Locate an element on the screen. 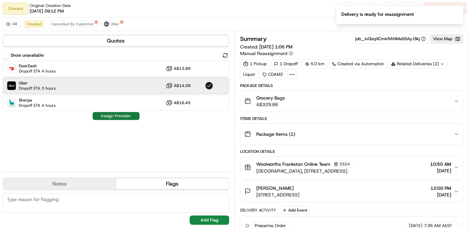 This screenshot has height=231, width=469. div: 5.0 km is located at coordinates (315, 64).